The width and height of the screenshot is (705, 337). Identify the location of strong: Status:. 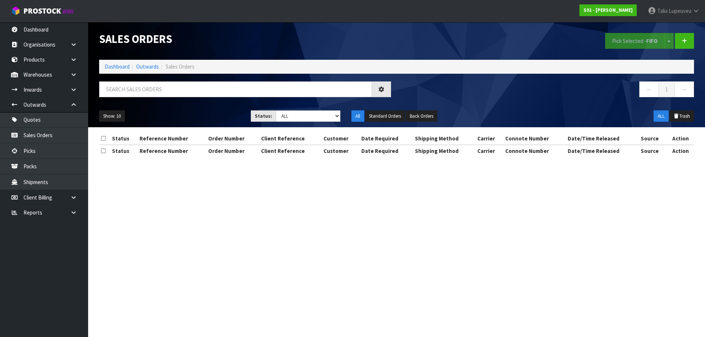
(263, 116).